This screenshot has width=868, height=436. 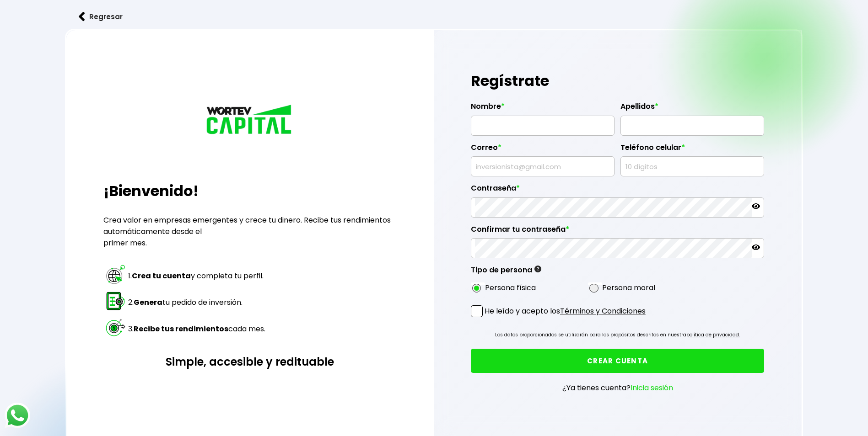 What do you see at coordinates (250, 191) in the screenshot?
I see `h2: ¡Bienvenido!` at bounding box center [250, 191].